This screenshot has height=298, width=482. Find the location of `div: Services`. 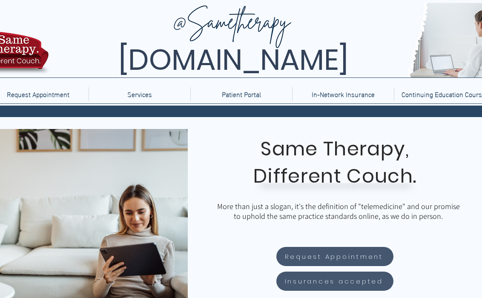

div: Services is located at coordinates (139, 94).